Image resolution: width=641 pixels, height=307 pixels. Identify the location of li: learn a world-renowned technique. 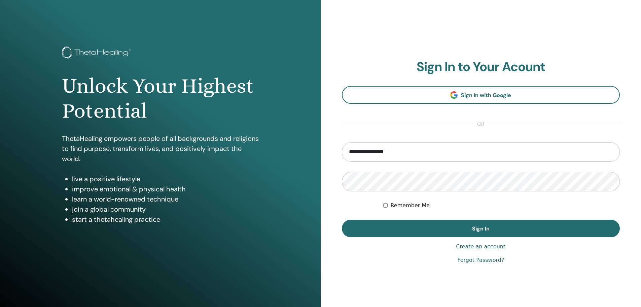
(165, 199).